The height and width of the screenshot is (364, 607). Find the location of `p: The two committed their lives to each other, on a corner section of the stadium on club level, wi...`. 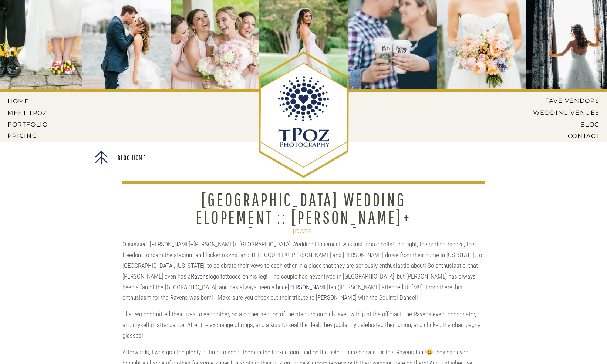

p: The two committed their lives to each other, on a corner section of the stadium on club level, wi... is located at coordinates (304, 325).